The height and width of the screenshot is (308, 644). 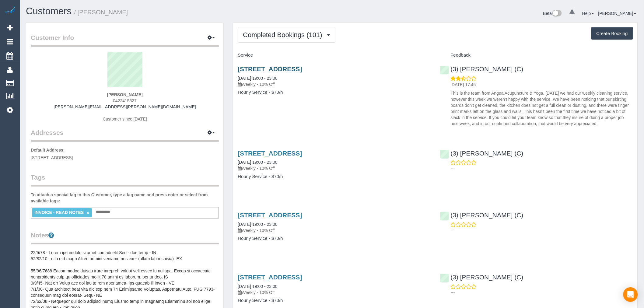 What do you see at coordinates (557, 14) in the screenshot?
I see `img: New interface` at bounding box center [557, 14].